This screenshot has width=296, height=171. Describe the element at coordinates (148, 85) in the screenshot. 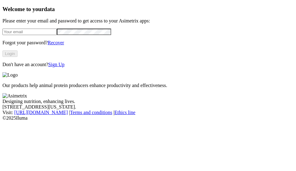

I see `p: Our products help animal protein producers enhance productivity and effectiveness.` at that location.